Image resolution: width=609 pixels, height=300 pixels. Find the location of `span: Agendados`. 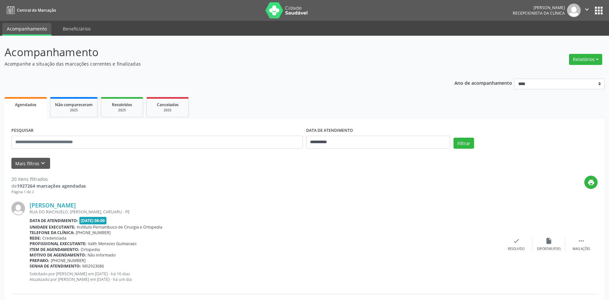

span: Agendados is located at coordinates (26, 105).